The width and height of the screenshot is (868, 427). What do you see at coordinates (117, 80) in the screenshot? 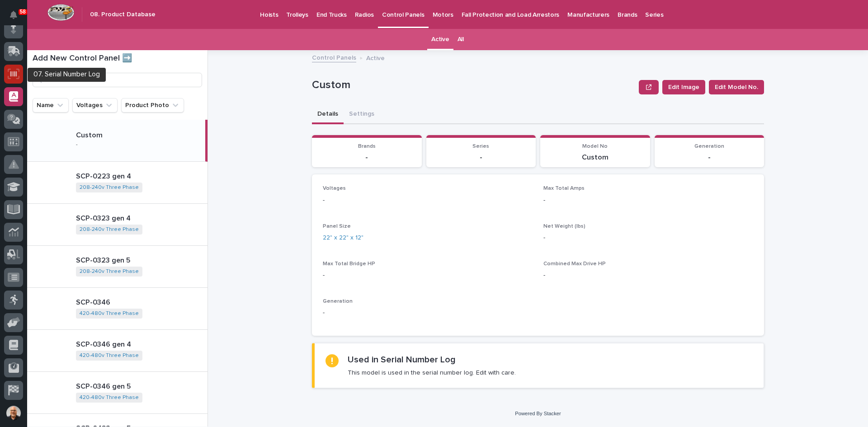
I see `div: Search` at bounding box center [117, 80].